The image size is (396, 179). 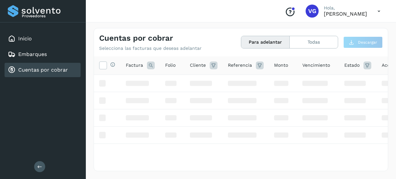 What do you see at coordinates (352, 65) in the screenshot?
I see `span: Estado` at bounding box center [352, 65].